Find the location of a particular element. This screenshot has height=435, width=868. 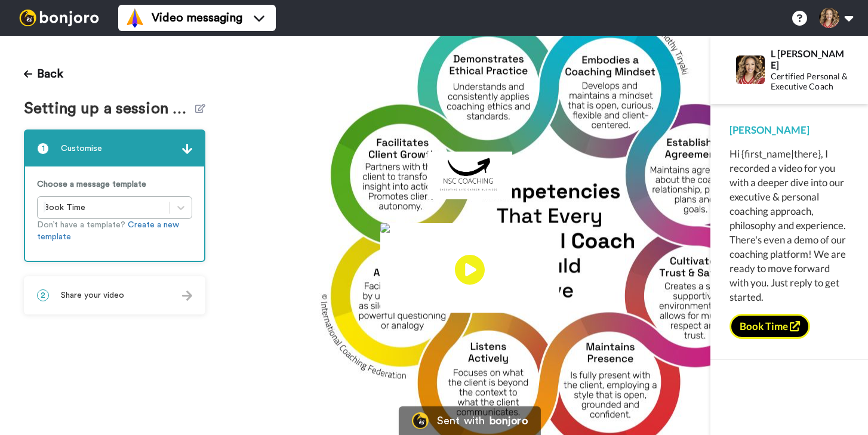

img: Profile Image is located at coordinates (751, 70).